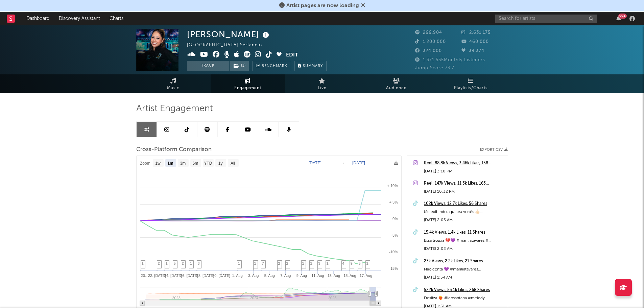 The width and height of the screenshot is (644, 308). I want to click on span: 2.631.175, so click(476, 33).